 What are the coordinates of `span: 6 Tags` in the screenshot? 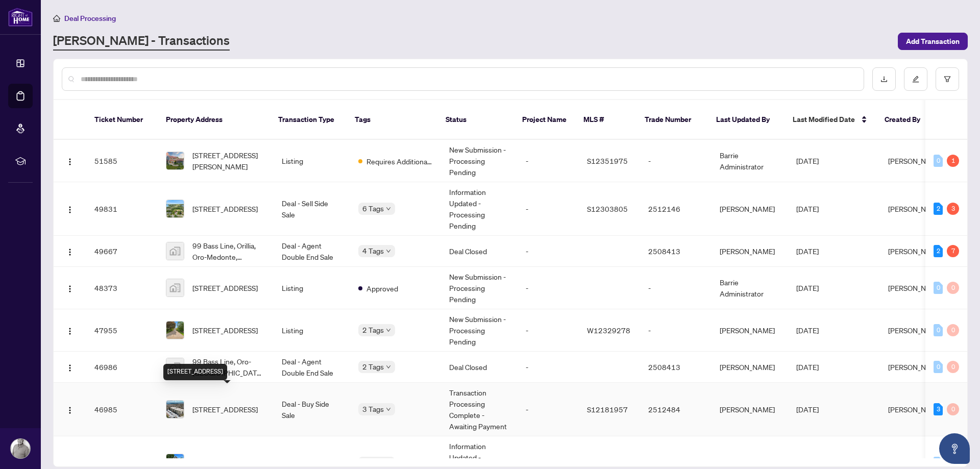 It's located at (373, 208).